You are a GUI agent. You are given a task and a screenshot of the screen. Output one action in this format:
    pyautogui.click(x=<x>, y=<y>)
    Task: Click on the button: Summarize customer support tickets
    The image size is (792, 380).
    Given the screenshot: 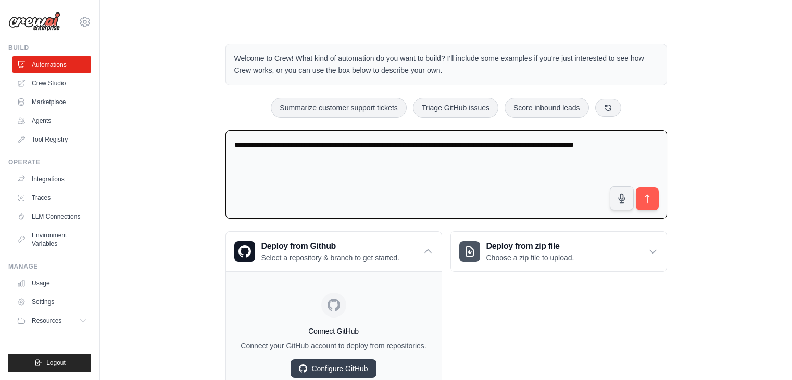 What is the action you would take?
    pyautogui.click(x=338, y=108)
    